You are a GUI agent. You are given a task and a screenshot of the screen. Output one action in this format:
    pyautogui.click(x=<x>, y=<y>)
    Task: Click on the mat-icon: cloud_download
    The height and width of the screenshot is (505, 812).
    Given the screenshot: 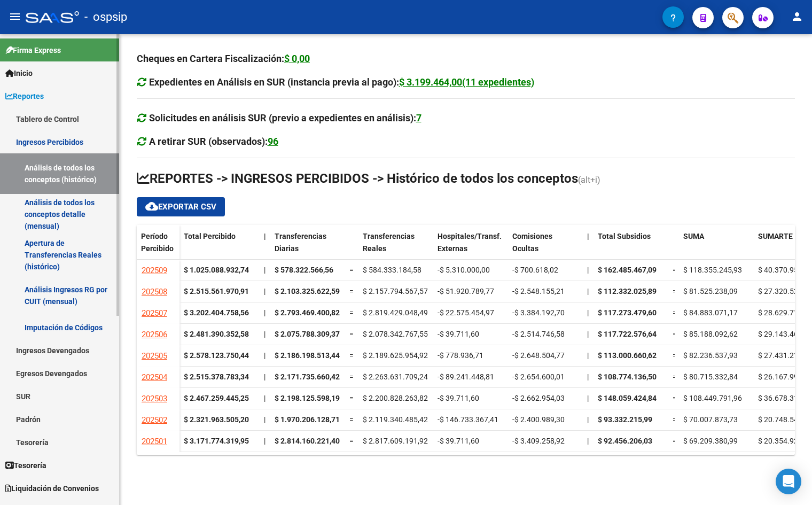 What is the action you would take?
    pyautogui.click(x=152, y=207)
    